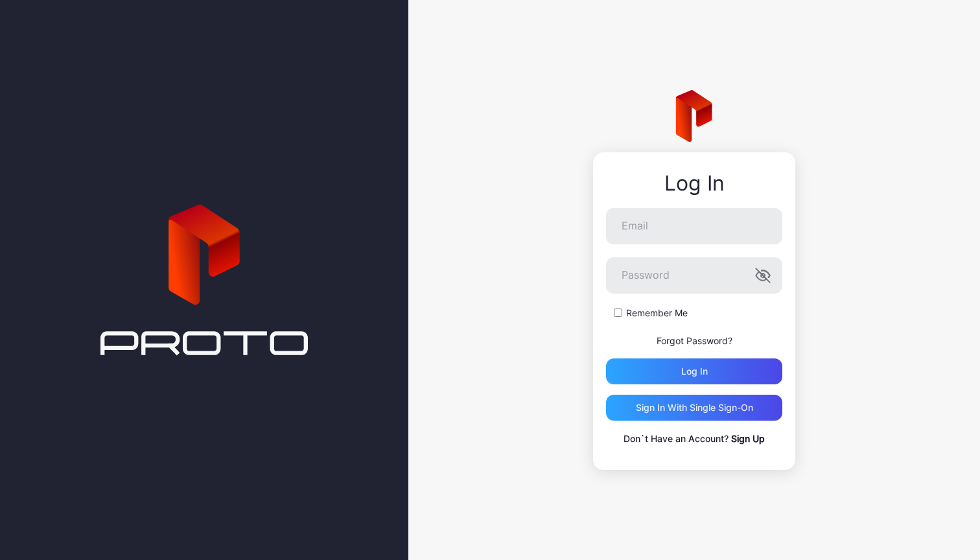 This screenshot has height=560, width=980. What do you see at coordinates (695, 408) in the screenshot?
I see `div: Sign in With Single Sign-On` at bounding box center [695, 408].